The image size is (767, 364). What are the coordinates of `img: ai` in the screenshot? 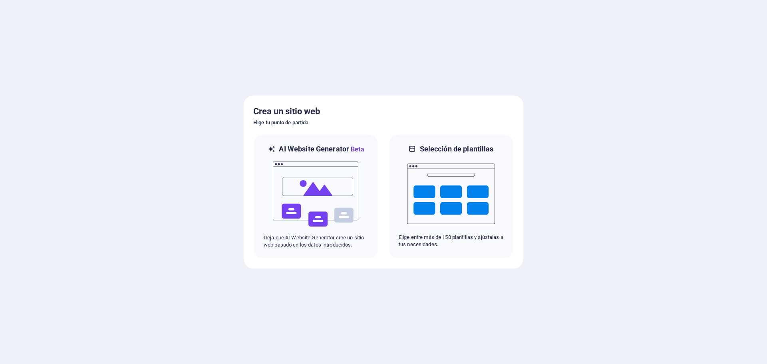 It's located at (316, 194).